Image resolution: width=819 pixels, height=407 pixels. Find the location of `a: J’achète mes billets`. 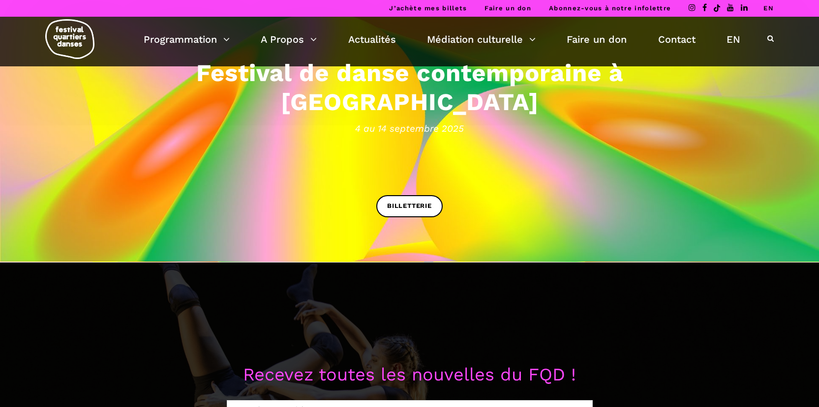

a: J’achète mes billets is located at coordinates (428, 8).